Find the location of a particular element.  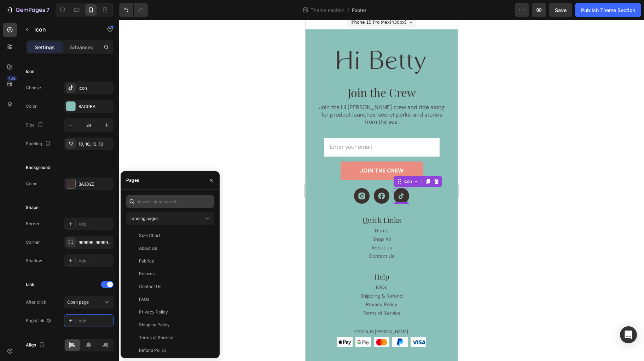

input: Enter your email is located at coordinates (76, 127).